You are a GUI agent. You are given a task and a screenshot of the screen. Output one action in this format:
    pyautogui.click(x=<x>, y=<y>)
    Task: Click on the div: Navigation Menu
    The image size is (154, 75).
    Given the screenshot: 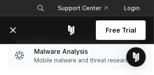 What is the action you would take?
    pyautogui.click(x=88, y=8)
    